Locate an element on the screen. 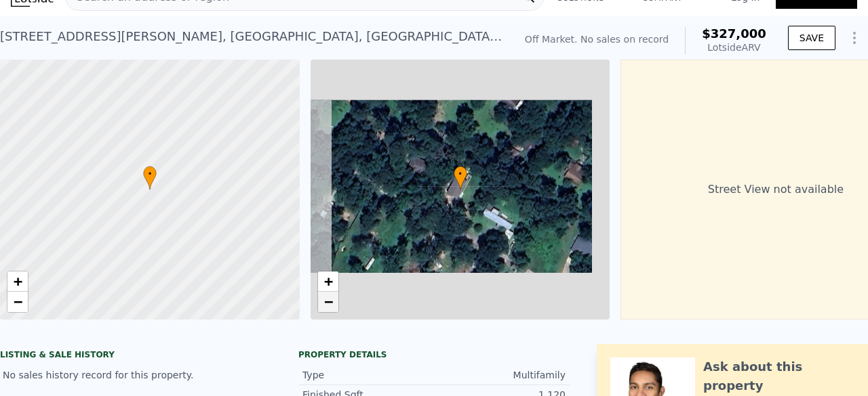 Image resolution: width=868 pixels, height=396 pixels. div: Off Market. No sales on record is located at coordinates (597, 39).